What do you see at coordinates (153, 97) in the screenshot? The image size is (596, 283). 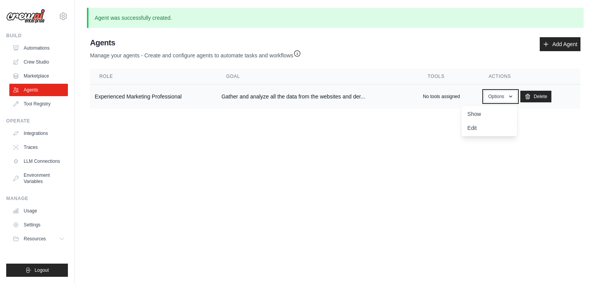 I see `td: Experienced Marketing Professional` at bounding box center [153, 97].